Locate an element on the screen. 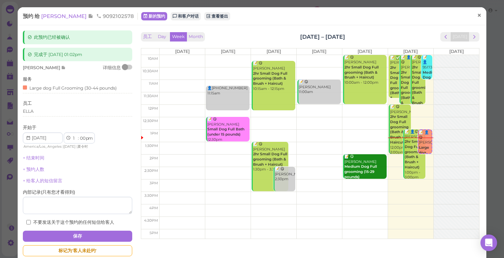 The width and height of the screenshot is (504, 258). label: 不要发送关于这个预约的任何短信给客人 is located at coordinates (70, 222).